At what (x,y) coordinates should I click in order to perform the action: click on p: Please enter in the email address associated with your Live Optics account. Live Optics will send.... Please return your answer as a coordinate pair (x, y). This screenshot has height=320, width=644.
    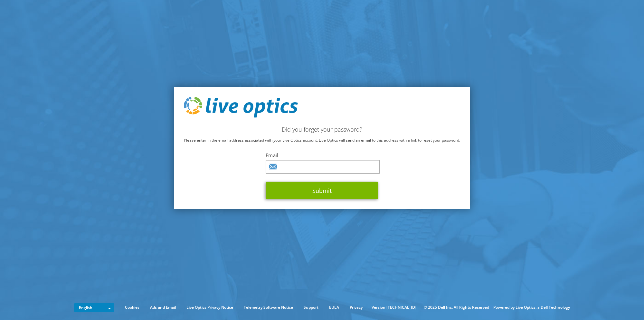
    Looking at the image, I should click on (322, 140).